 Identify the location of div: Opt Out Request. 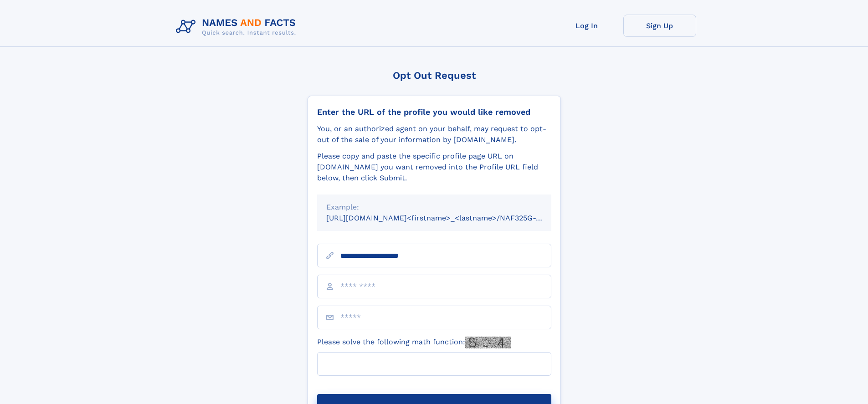
(434, 75).